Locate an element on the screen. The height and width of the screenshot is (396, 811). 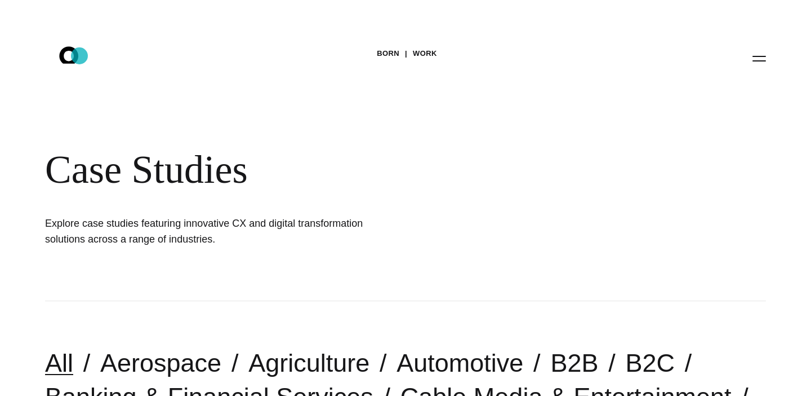
a: B2B is located at coordinates (574, 362).